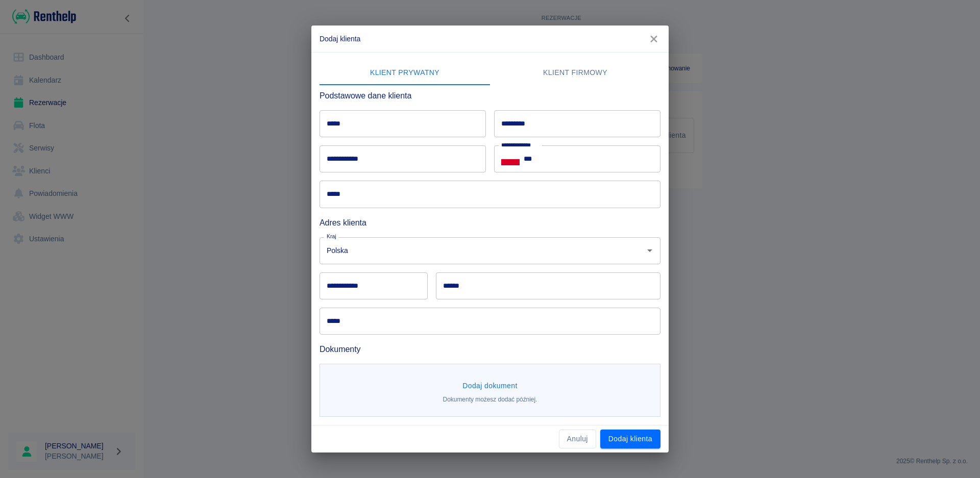 This screenshot has height=478, width=980. Describe the element at coordinates (490, 399) in the screenshot. I see `p: Dokumenty możesz dodać później.` at that location.